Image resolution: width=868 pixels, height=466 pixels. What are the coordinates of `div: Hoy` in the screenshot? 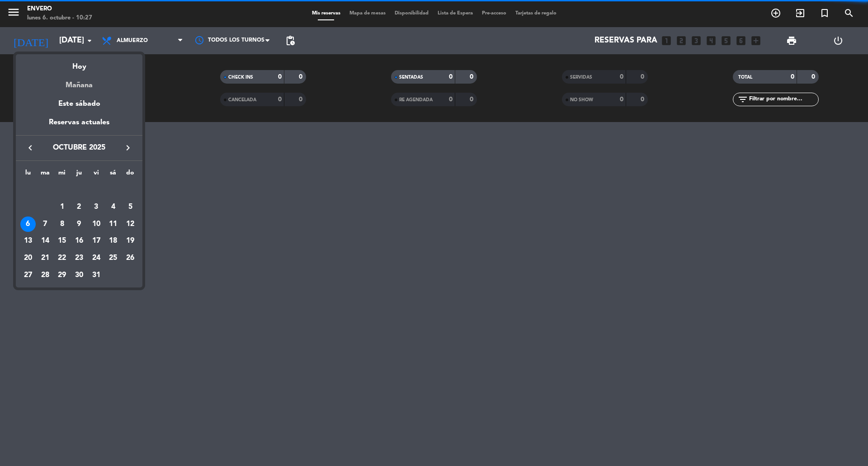 It's located at (79, 63).